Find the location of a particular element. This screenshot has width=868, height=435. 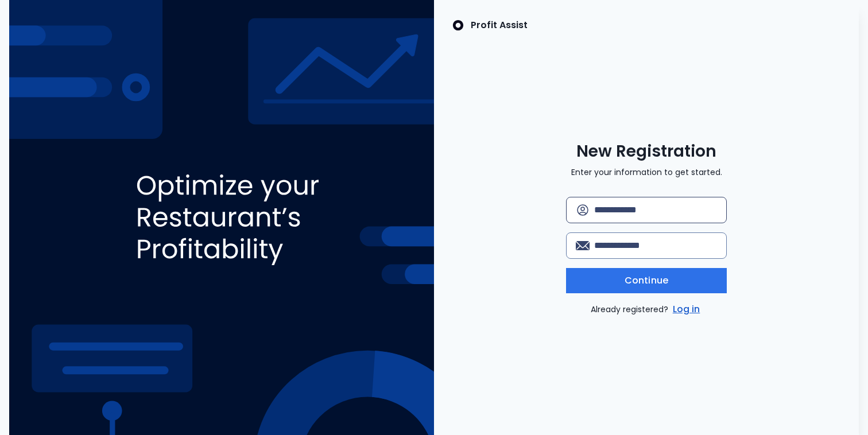

p: Profit Assist is located at coordinates (499, 25).